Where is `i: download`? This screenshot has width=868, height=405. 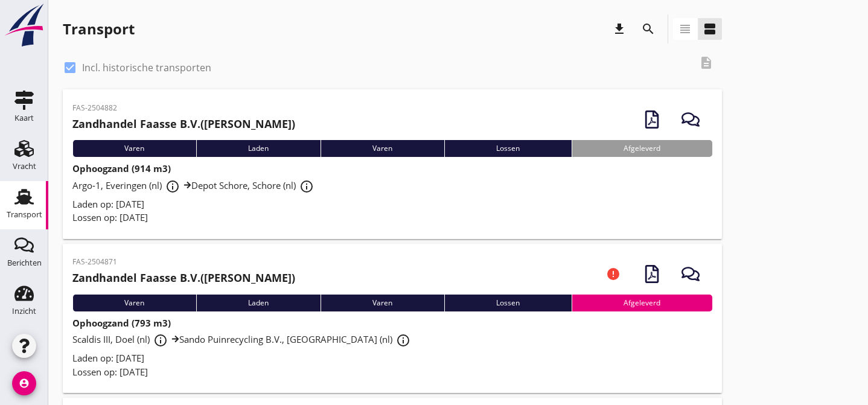 i: download is located at coordinates (620, 29).